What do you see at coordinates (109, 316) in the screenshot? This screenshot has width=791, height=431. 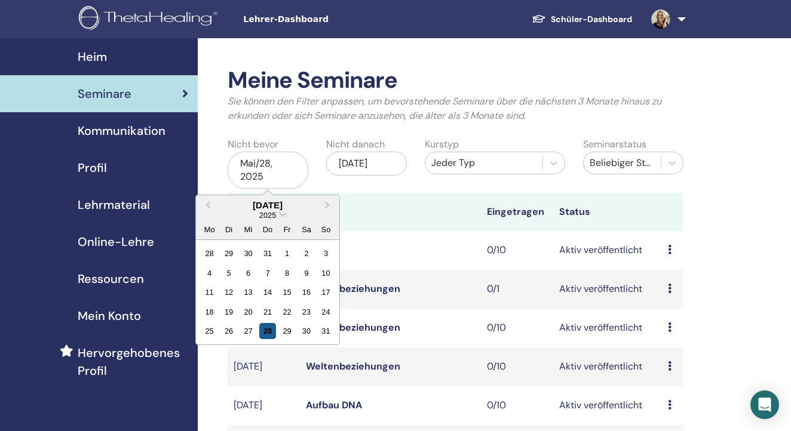 I see `span: Mein Konto` at bounding box center [109, 316].